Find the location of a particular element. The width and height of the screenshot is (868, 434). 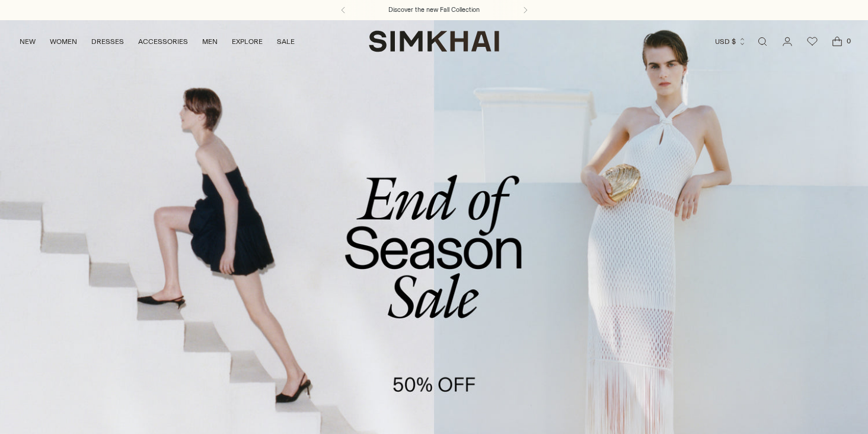

a: MEN is located at coordinates (210, 41).